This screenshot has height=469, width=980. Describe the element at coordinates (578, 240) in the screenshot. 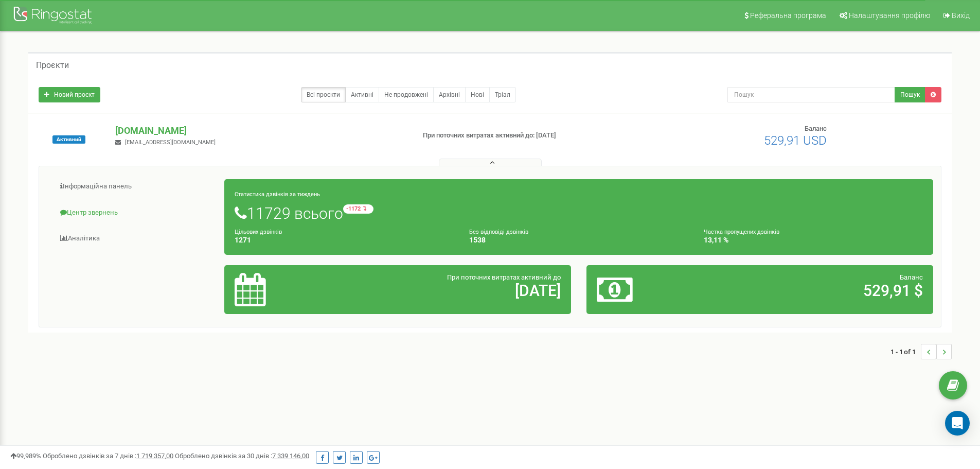

I see `h4: 1538` at that location.